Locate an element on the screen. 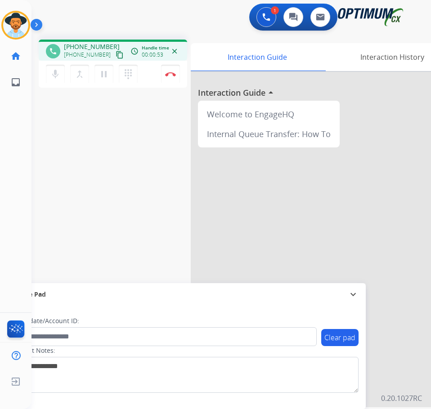 This screenshot has width=431, height=409. span: Handle time is located at coordinates (155, 48).